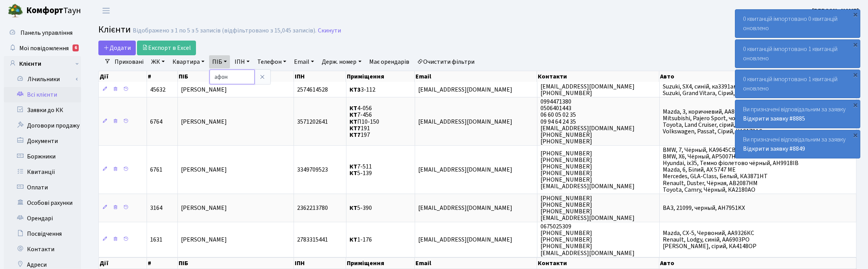  I want to click on div: 0 квитанцій імпортовано 0 квитанцій оновлено, so click(798, 24).